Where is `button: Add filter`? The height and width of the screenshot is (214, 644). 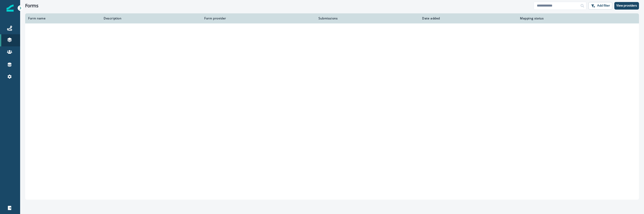 button: Add filter is located at coordinates (600, 6).